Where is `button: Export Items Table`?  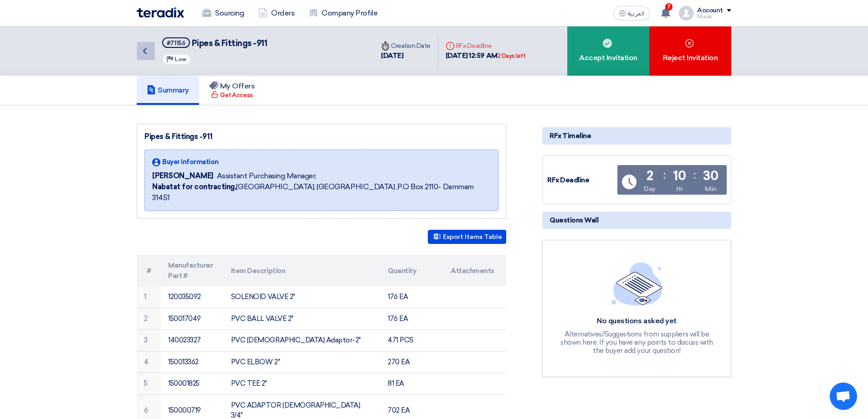 button: Export Items Table is located at coordinates (467, 237).